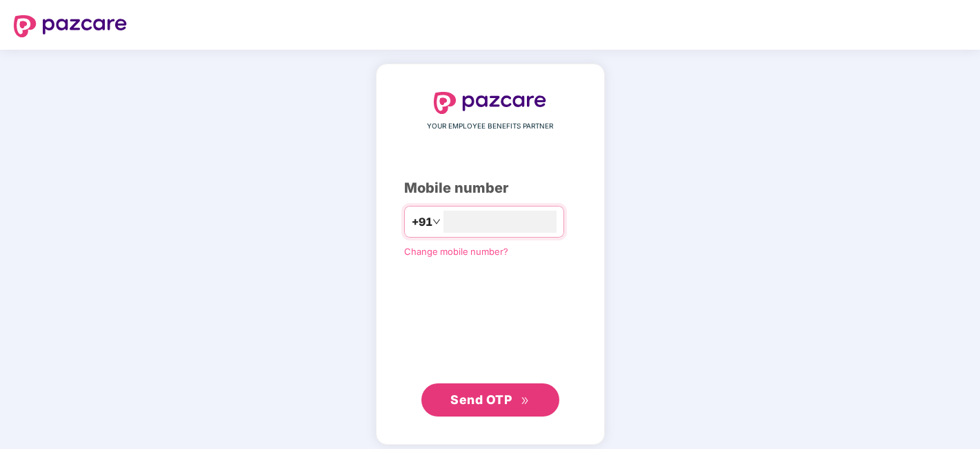 Image resolution: width=980 pixels, height=449 pixels. What do you see at coordinates (456, 251) in the screenshot?
I see `a: Change mobile number?` at bounding box center [456, 251].